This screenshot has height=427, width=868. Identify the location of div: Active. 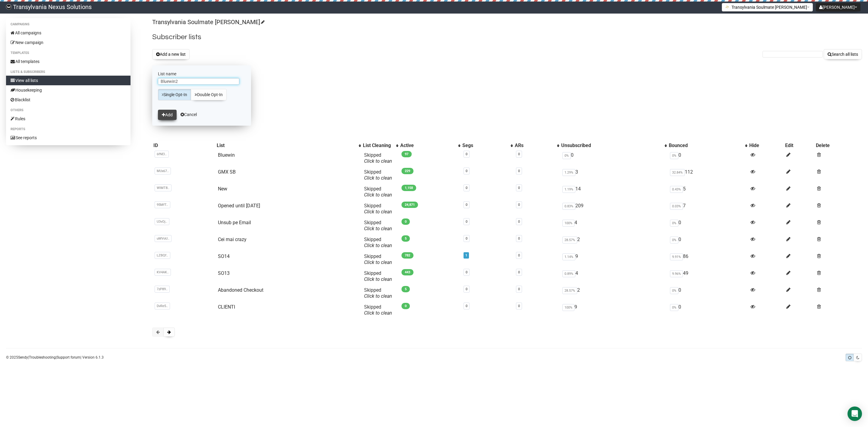
(428, 145).